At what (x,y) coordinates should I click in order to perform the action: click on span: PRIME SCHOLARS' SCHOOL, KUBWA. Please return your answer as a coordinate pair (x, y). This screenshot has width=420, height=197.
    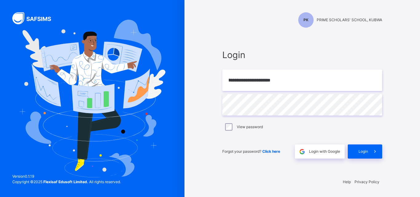
    Looking at the image, I should click on (349, 20).